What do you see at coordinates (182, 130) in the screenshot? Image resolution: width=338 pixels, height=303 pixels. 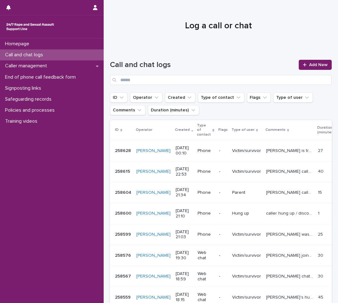 I see `p: Created` at bounding box center [182, 130].